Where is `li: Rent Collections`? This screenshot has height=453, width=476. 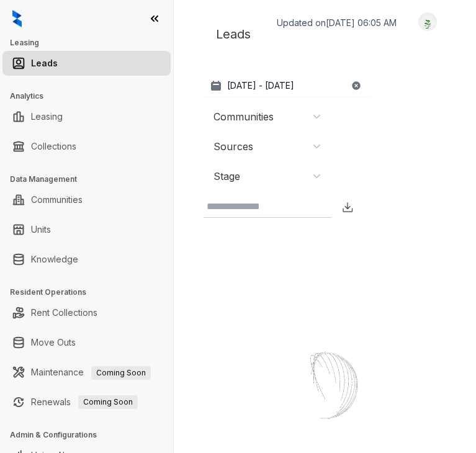
li: Rent Collections is located at coordinates (86, 313).